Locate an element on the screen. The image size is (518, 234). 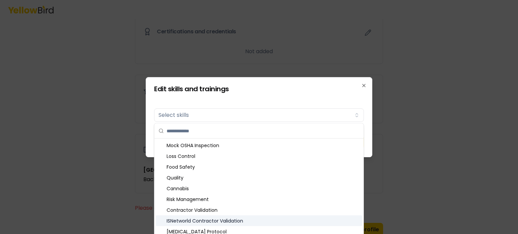
div: Risk Management is located at coordinates (259, 200).